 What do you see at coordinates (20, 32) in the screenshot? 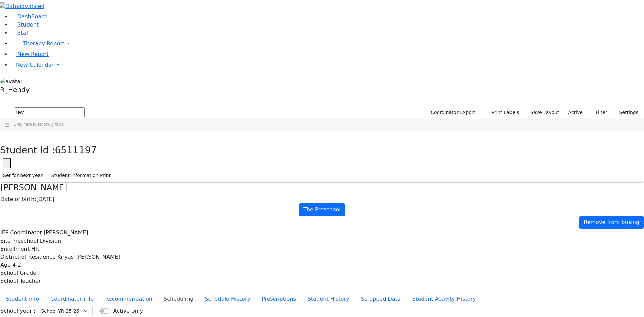
I see `a: Staff` at bounding box center [20, 32].